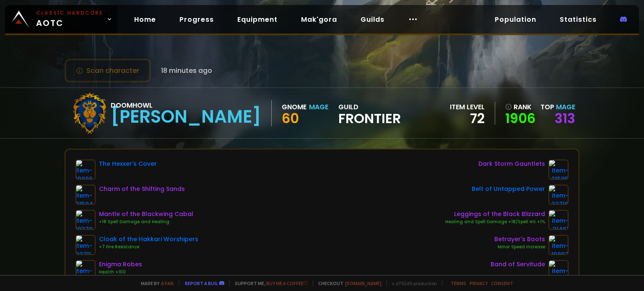 This screenshot has width=644, height=291. What do you see at coordinates (578, 19) in the screenshot?
I see `a: Statistics` at bounding box center [578, 19].